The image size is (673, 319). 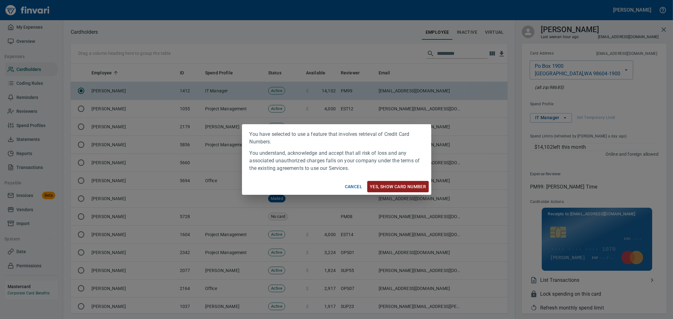 What do you see at coordinates (337, 161) in the screenshot?
I see `p: You understand, acknowledge and accept that all risk of loss and any associated unauthorized char...` at bounding box center [337, 161].